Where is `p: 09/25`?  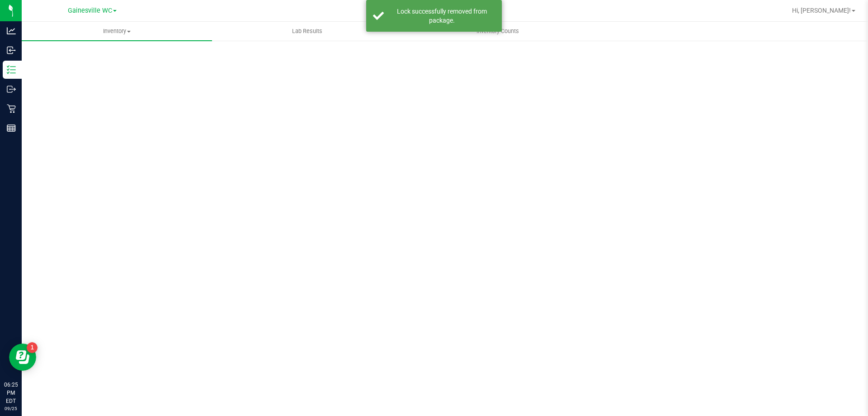
p: 09/25 is located at coordinates (11, 408).